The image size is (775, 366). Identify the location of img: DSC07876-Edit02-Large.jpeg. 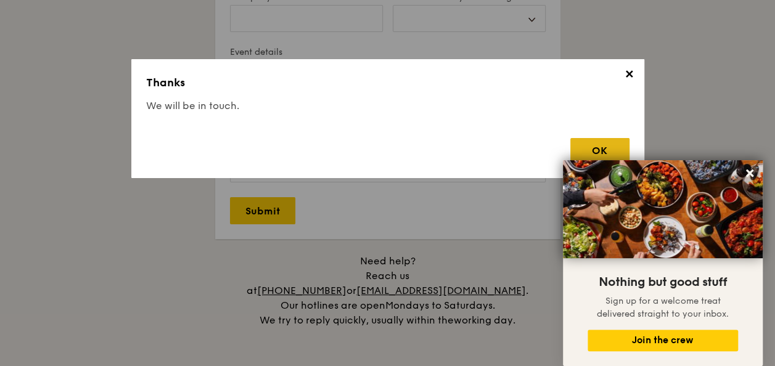
(662, 209).